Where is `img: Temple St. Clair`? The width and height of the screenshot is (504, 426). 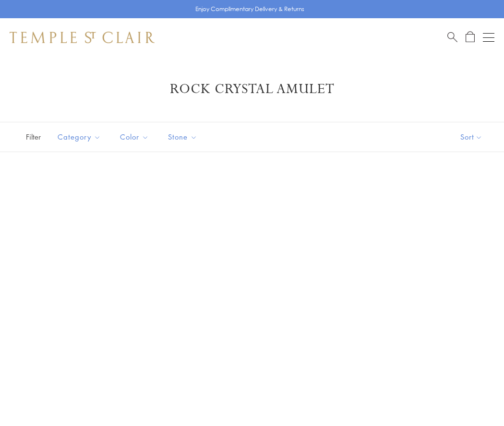 img: Temple St. Clair is located at coordinates (82, 38).